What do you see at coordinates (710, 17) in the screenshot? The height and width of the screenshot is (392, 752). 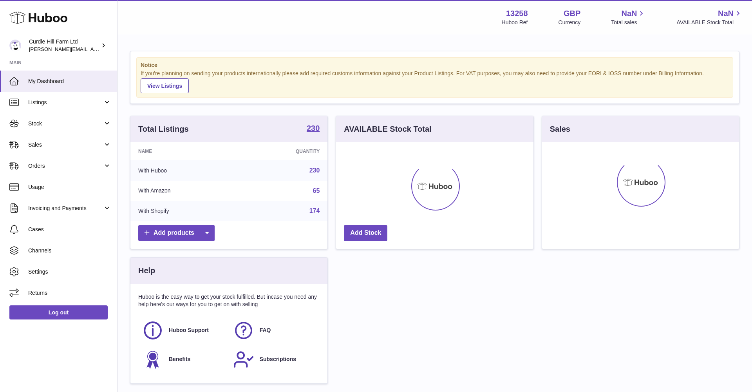 I see `a: NaN AVAILABLE Stock Total` at bounding box center [710, 17].